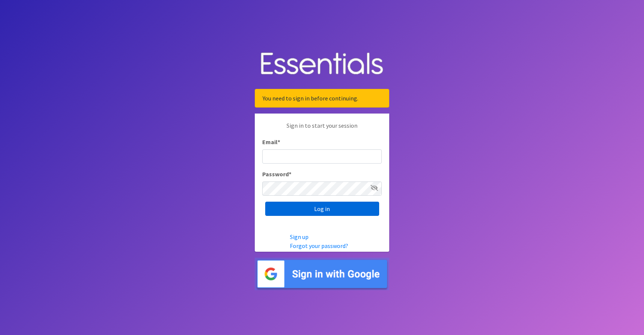 Image resolution: width=644 pixels, height=335 pixels. I want to click on input: Log in, so click(322, 209).